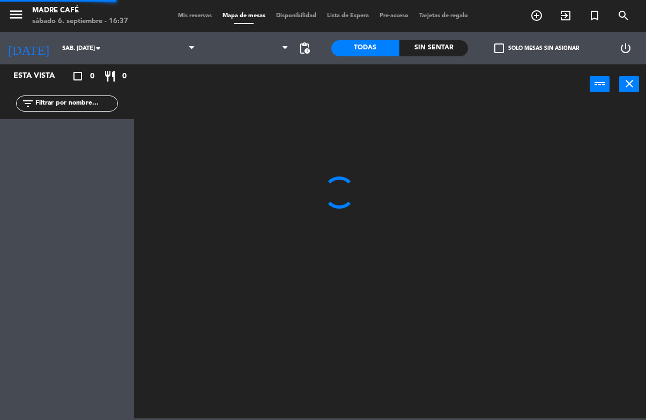 The width and height of the screenshot is (646, 420). Describe the element at coordinates (28, 104) in the screenshot. I see `i: filter_list` at that location.